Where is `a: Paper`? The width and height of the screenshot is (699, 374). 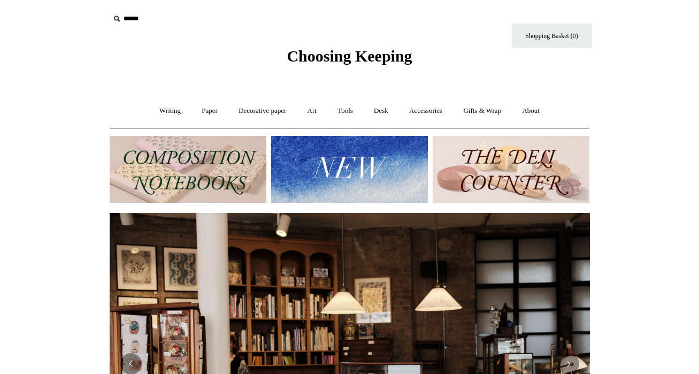 a: Paper is located at coordinates (210, 111).